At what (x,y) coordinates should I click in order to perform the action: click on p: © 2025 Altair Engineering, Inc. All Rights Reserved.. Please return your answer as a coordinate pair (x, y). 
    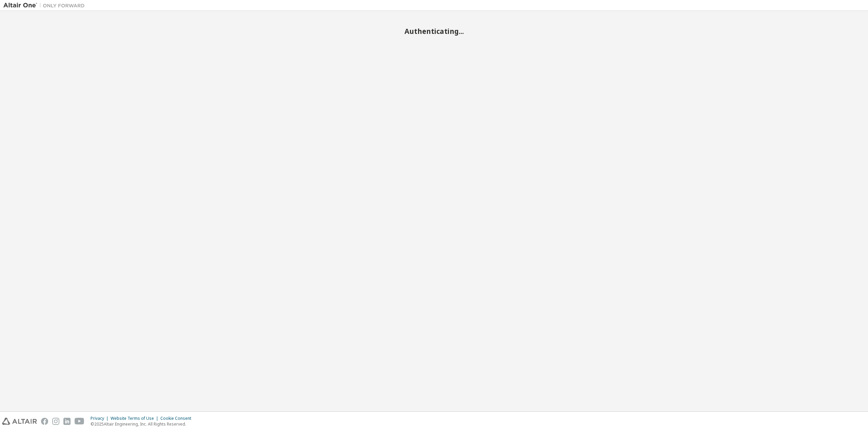
    Looking at the image, I should click on (143, 424).